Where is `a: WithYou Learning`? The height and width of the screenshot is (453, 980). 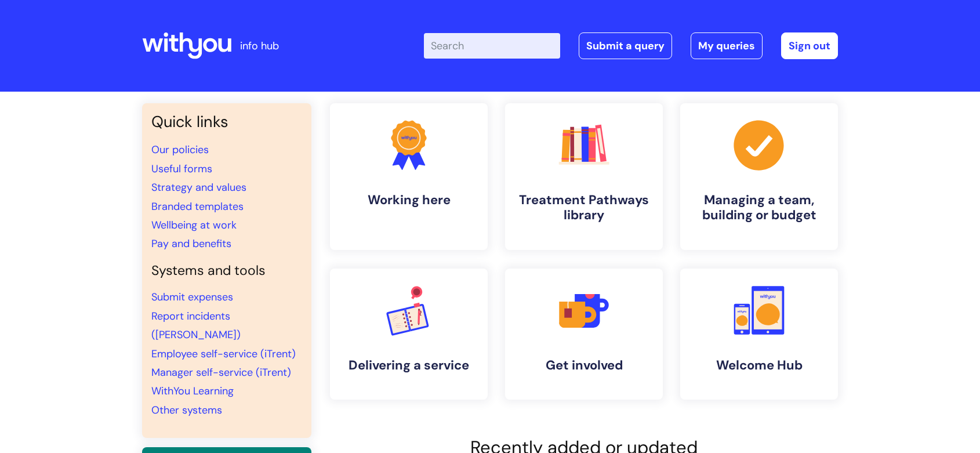 a: WithYou Learning is located at coordinates (192, 391).